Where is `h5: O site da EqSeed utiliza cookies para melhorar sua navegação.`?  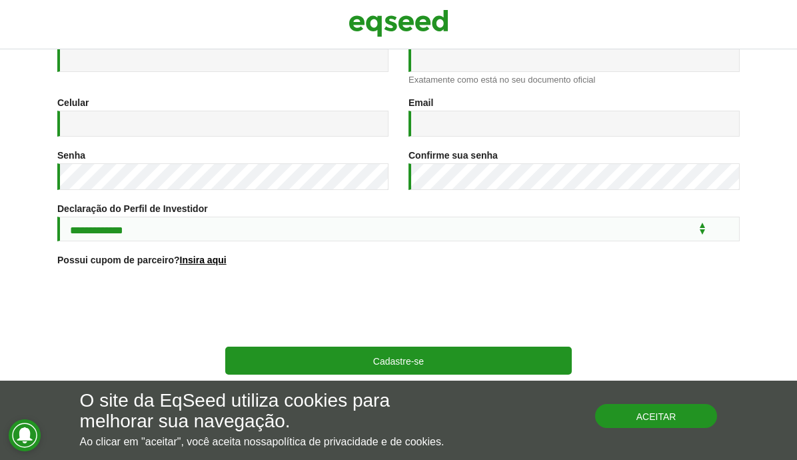
h5: O site da EqSeed utiliza cookies para melhorar sua navegação. is located at coordinates (271, 411).